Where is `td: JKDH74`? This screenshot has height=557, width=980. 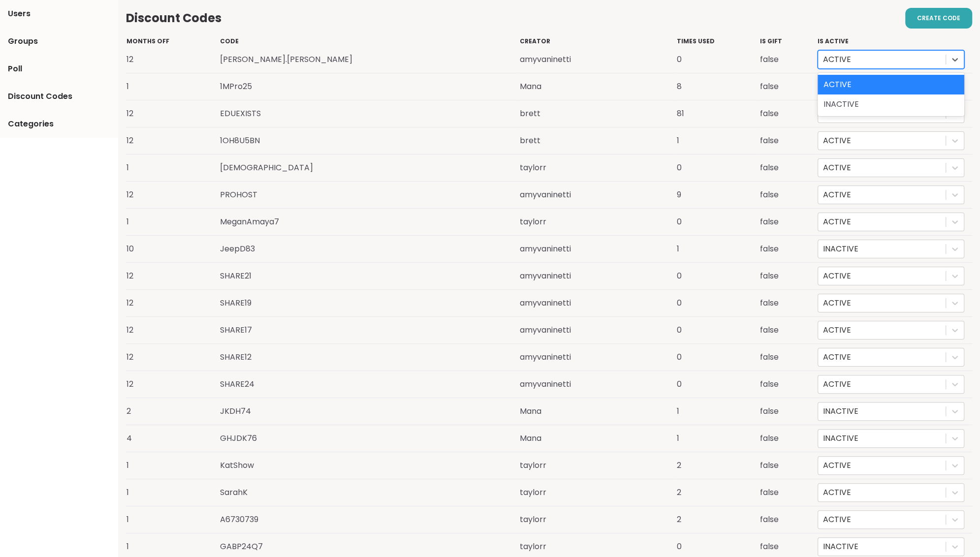 td: JKDH74 is located at coordinates (369, 412).